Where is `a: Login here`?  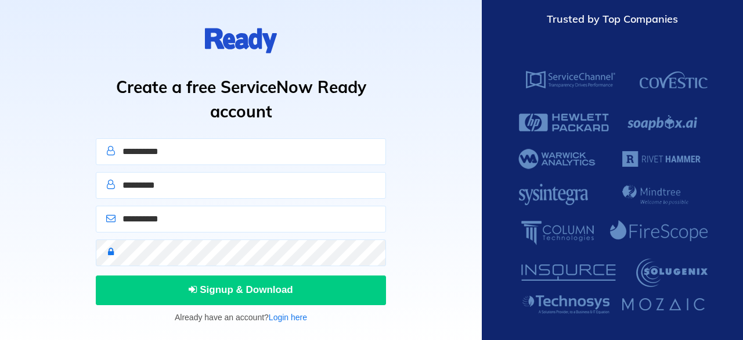 a: Login here is located at coordinates (288, 317).